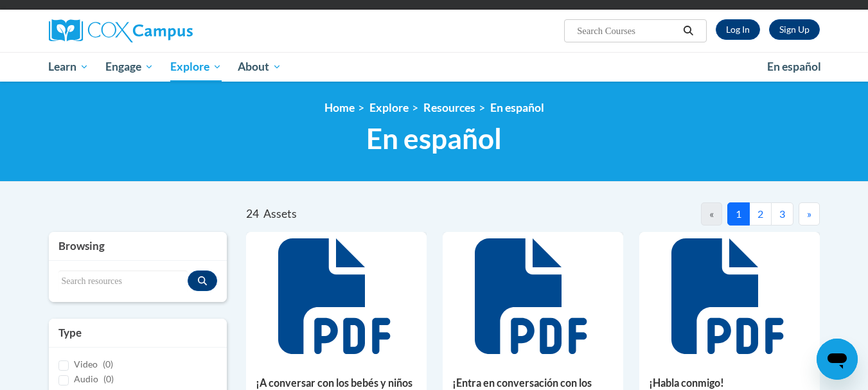  Describe the element at coordinates (85, 363) in the screenshot. I see `span: Video` at that location.